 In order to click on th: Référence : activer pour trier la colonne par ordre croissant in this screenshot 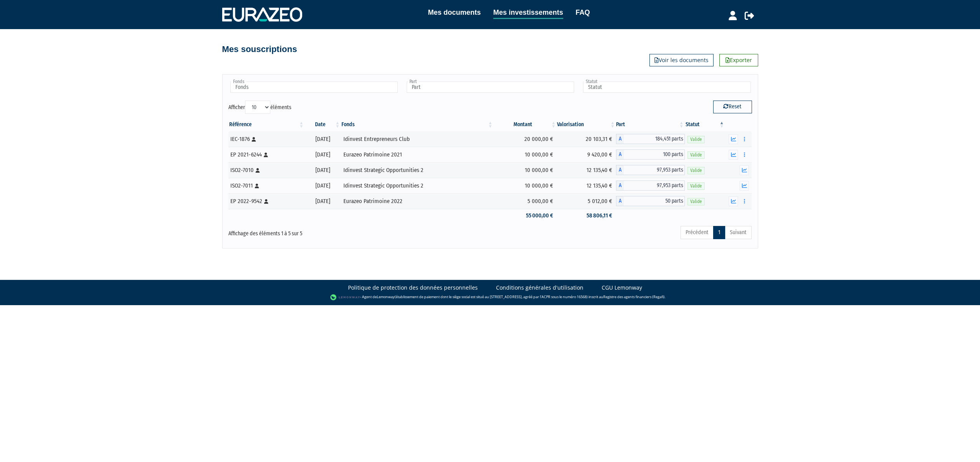, I will do `click(266, 124)`.